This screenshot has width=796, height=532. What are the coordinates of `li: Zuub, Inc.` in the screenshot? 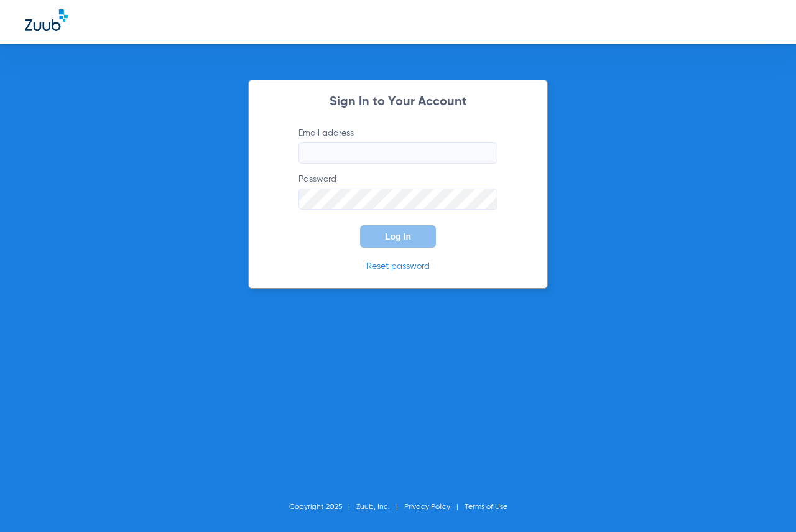 It's located at (380, 507).